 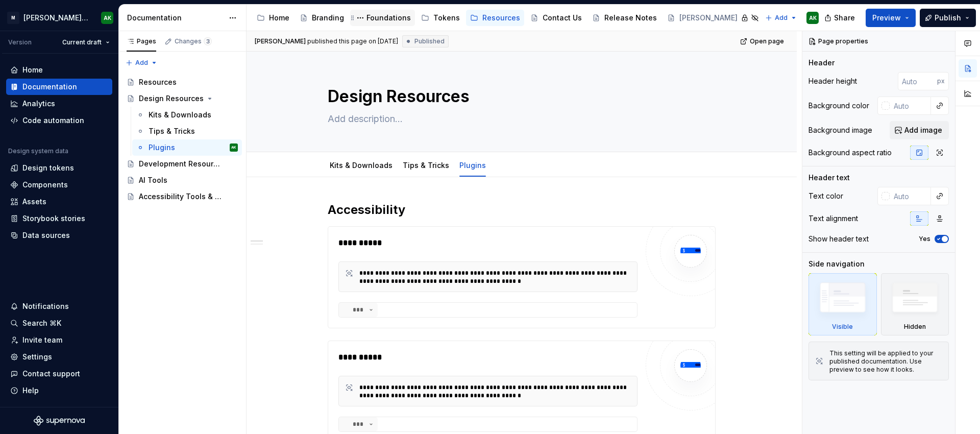 What do you see at coordinates (839, 106) in the screenshot?
I see `div: Background color` at bounding box center [839, 106].